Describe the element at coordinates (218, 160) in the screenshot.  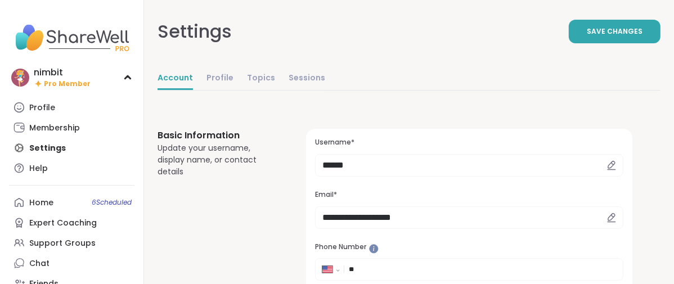
I see `div: Update your username, display name, or contact details` at that location.